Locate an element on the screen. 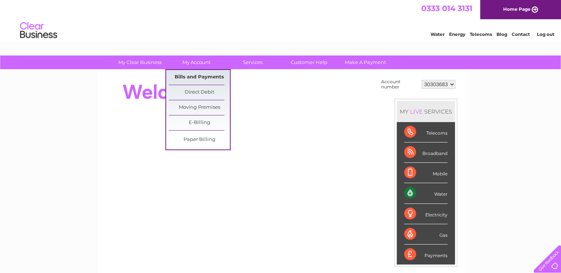  div: Water is located at coordinates (425, 193).